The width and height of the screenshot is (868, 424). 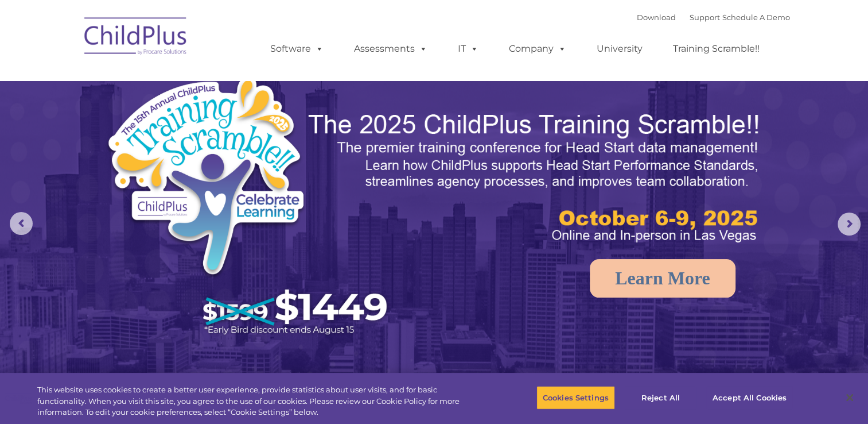 I want to click on a: Assessments, so click(x=391, y=49).